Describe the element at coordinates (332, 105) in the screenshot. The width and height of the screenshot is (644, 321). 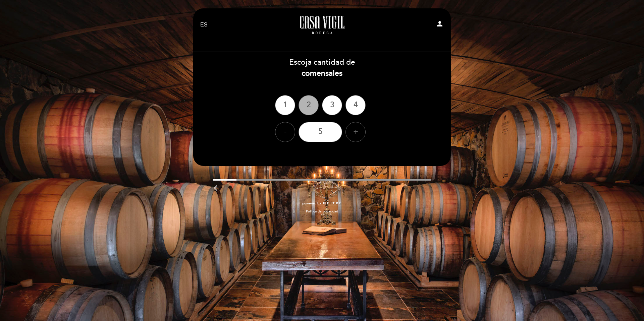
I see `div: 3` at that location.